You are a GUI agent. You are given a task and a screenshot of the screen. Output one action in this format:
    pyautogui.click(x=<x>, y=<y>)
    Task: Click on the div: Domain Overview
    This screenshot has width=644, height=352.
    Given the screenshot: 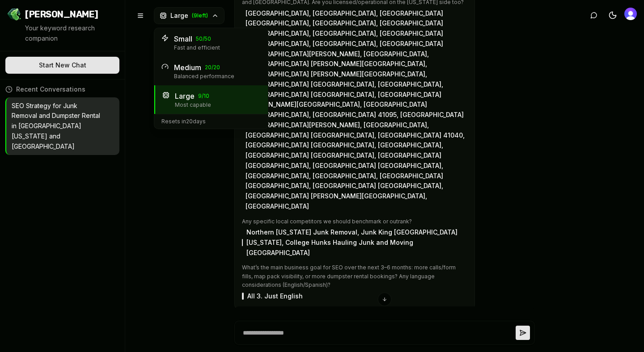 What is the action you would take?
    pyautogui.click(x=57, y=55)
    